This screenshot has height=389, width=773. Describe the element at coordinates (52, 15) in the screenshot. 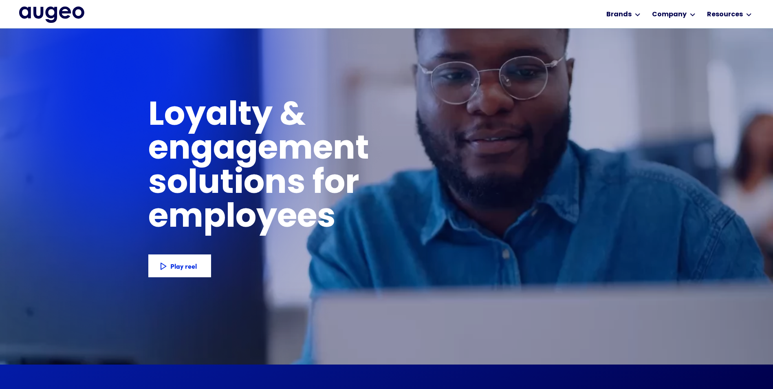

I see `a: home` at that location.